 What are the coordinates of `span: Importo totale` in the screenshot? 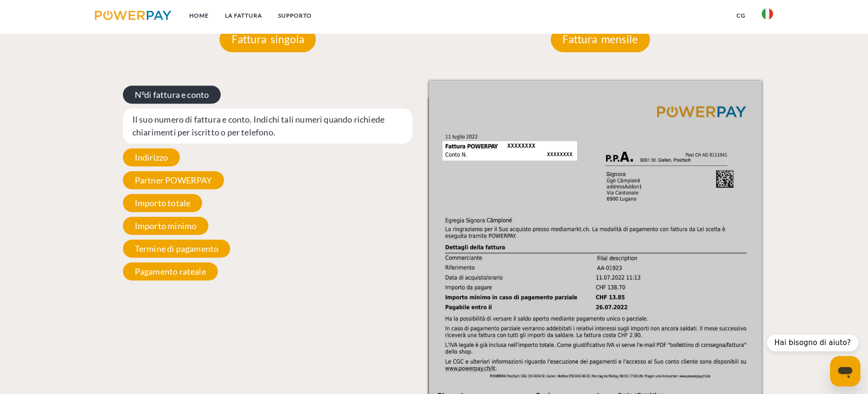 It's located at (163, 203).